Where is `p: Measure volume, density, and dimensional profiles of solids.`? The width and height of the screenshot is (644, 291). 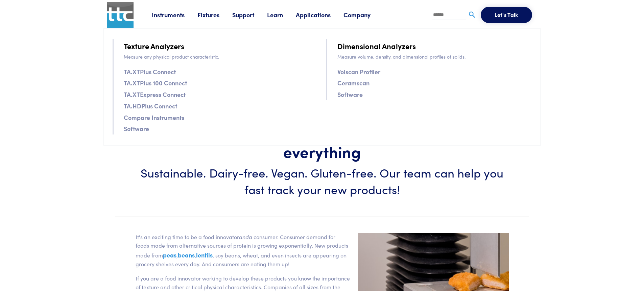 p: Measure volume, density, and dimensional profiles of solids. is located at coordinates (434, 56).